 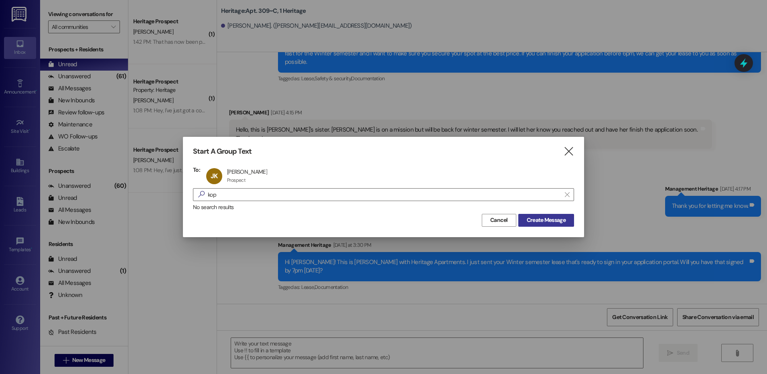 I want to click on span: Create Message, so click(x=546, y=220).